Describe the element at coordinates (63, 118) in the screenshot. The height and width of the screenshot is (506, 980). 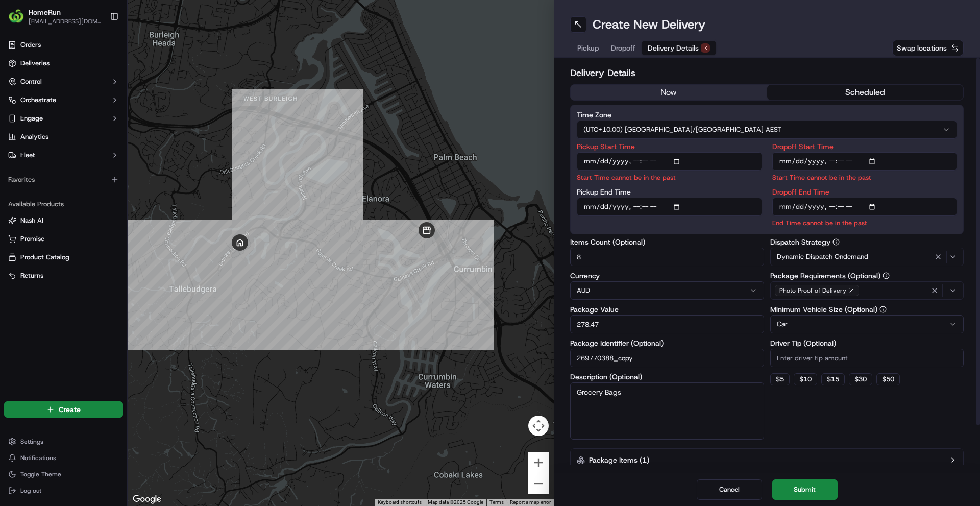
I see `button: Engage` at that location.